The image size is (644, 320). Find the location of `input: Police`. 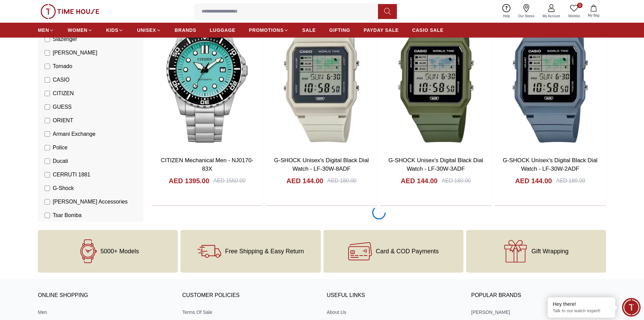

input: Police is located at coordinates (47, 148).